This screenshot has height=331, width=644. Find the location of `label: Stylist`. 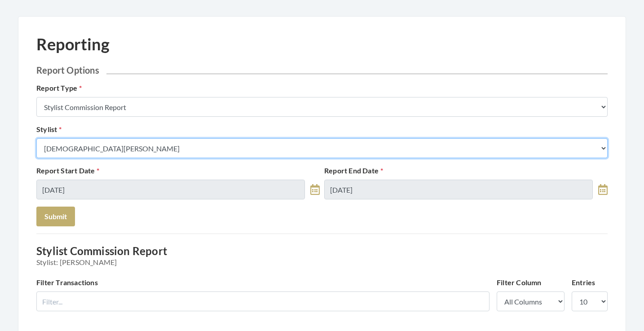

label: Stylist is located at coordinates (49, 129).